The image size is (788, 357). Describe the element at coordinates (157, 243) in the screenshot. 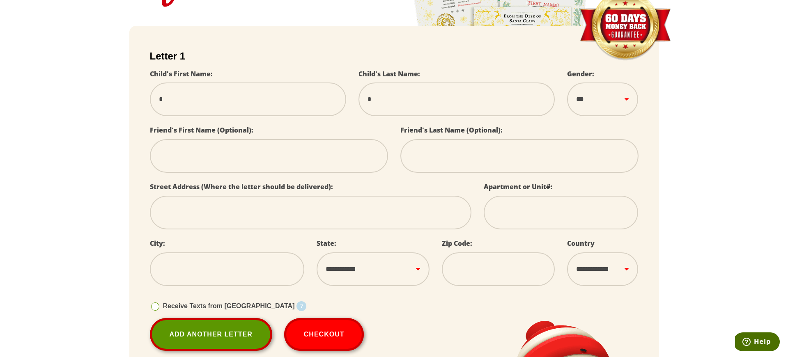

I see `label: City:` at that location.